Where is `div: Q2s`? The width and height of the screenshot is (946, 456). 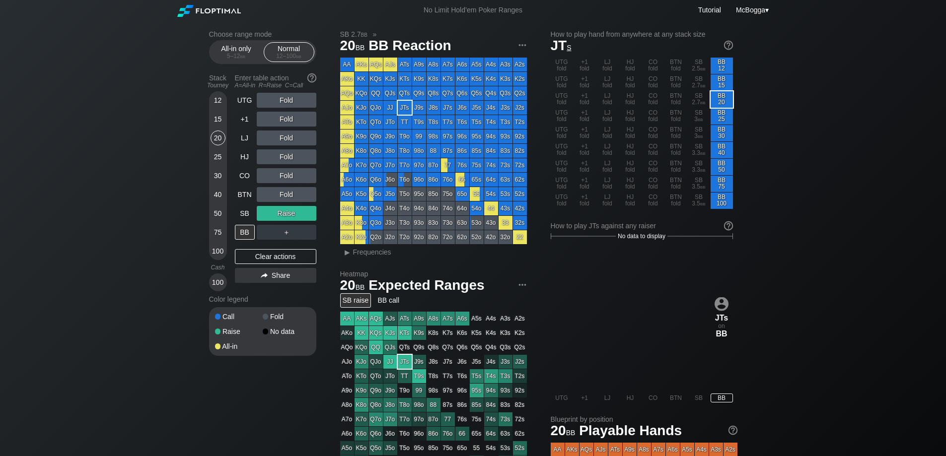 div: Q2s is located at coordinates (520, 93).